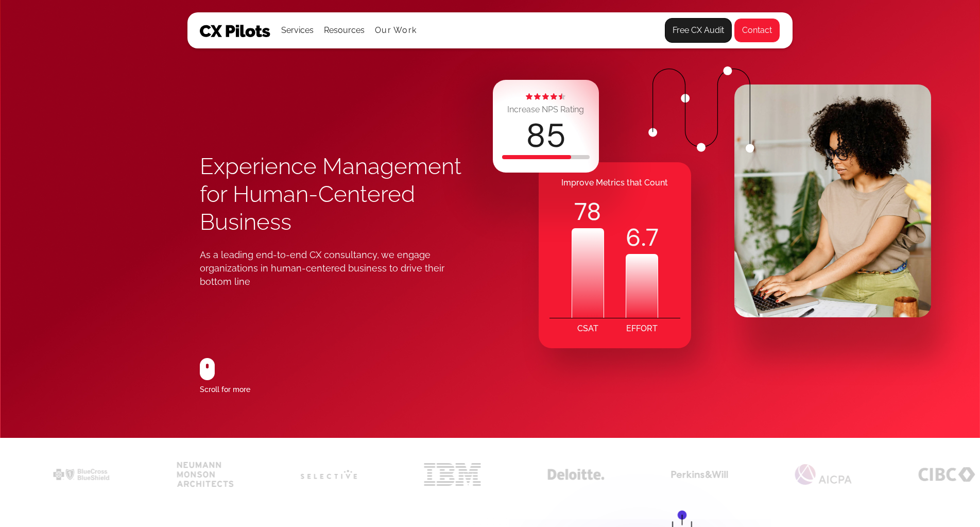 The width and height of the screenshot is (980, 527). Describe the element at coordinates (700, 474) in the screenshot. I see `img: perkins & will cx` at that location.